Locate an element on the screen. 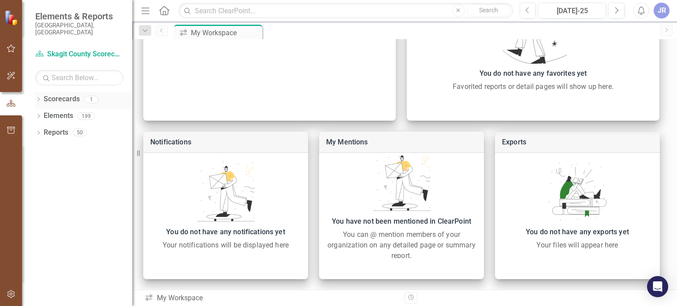 The height and width of the screenshot is (306, 677). div: 199 is located at coordinates (86, 116).